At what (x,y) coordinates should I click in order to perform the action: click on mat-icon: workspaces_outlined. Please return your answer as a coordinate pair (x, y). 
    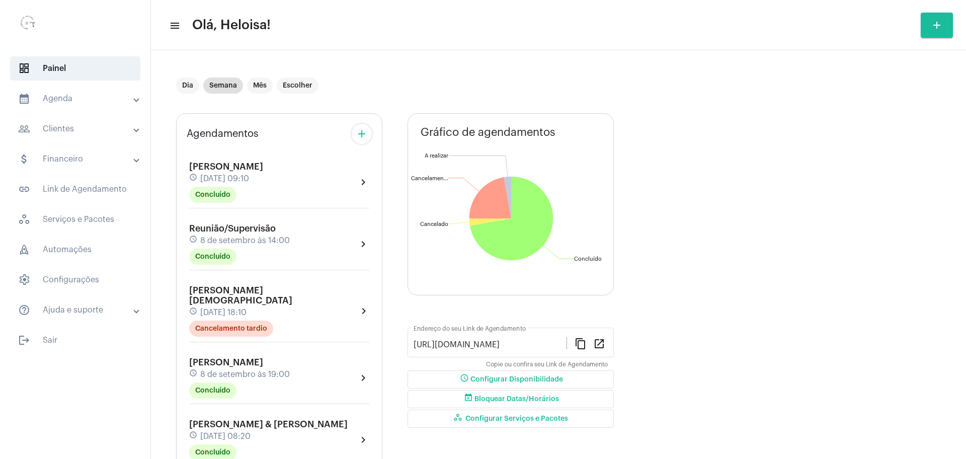
    Looking at the image, I should click on (459, 419).